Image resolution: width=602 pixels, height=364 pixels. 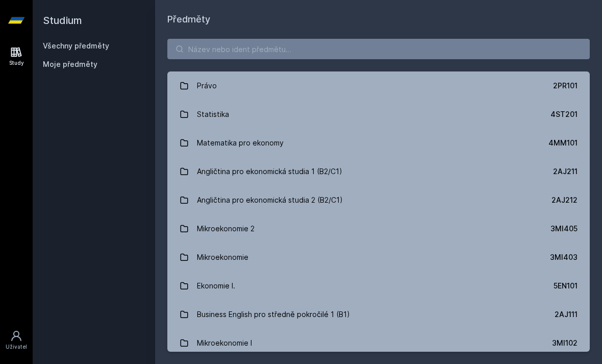 I want to click on div: 3MI403, so click(x=564, y=257).